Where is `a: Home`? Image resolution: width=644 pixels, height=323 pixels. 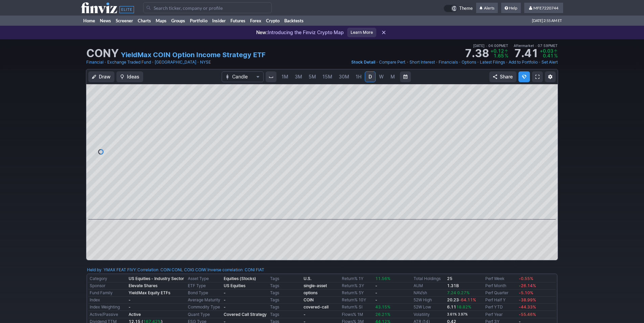
a: Home is located at coordinates (89, 20).